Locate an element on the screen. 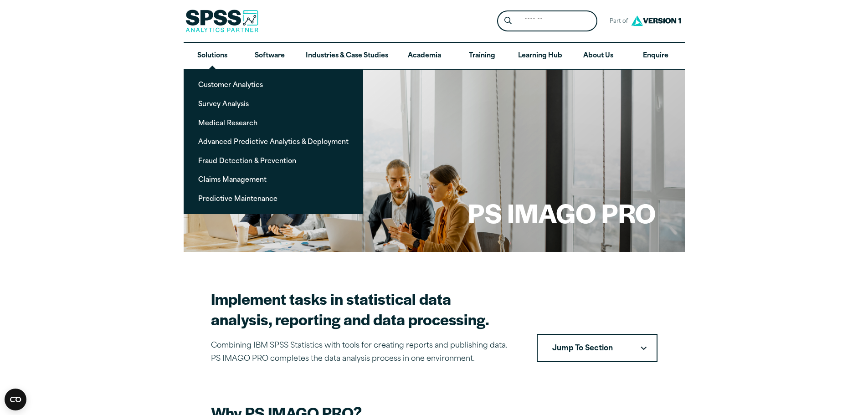 The image size is (868, 415). button: Search magnifying glass icon is located at coordinates (508, 21).